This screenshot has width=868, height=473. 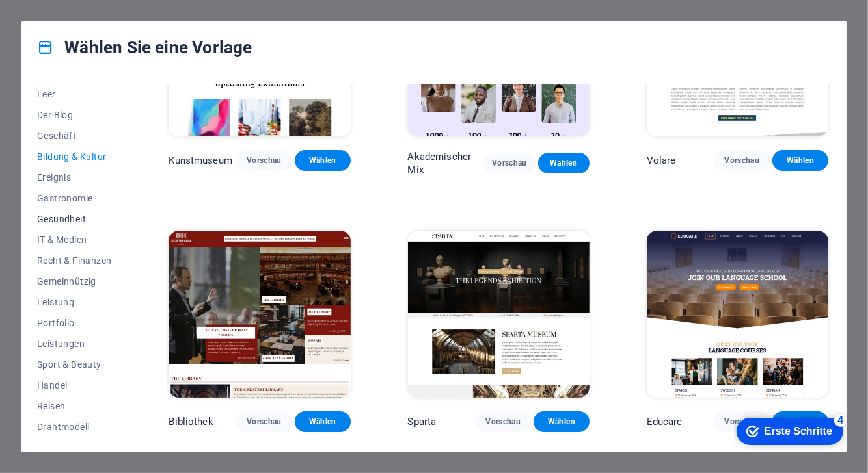 What do you see at coordinates (74, 156) in the screenshot?
I see `button: Bildung & Kultur` at bounding box center [74, 156].